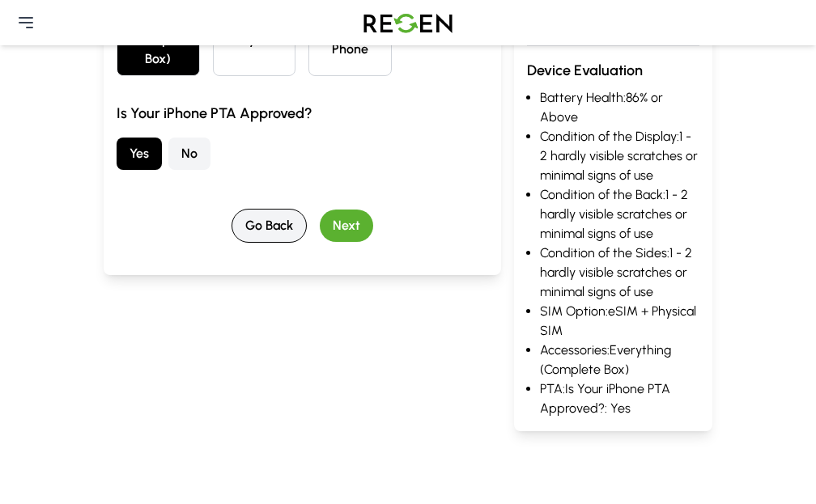  I want to click on li: Condition of the Display: 1 - 2 hardly visible scratches or minimal signs of use, so click(620, 156).